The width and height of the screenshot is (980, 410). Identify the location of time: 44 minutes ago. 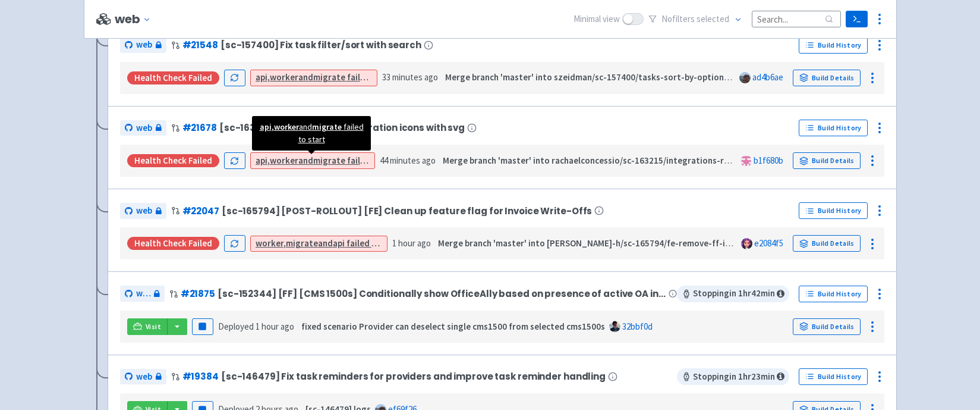
(408, 160).